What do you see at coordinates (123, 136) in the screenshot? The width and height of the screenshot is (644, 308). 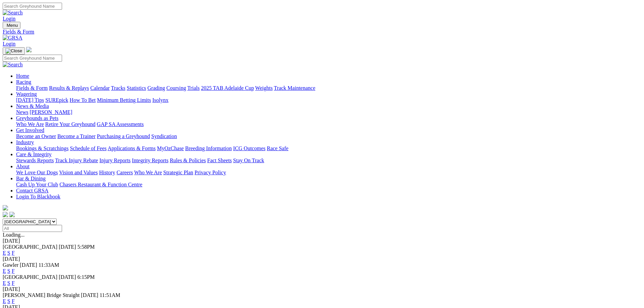 I see `a: Purchasing a Greyhound` at bounding box center [123, 136].